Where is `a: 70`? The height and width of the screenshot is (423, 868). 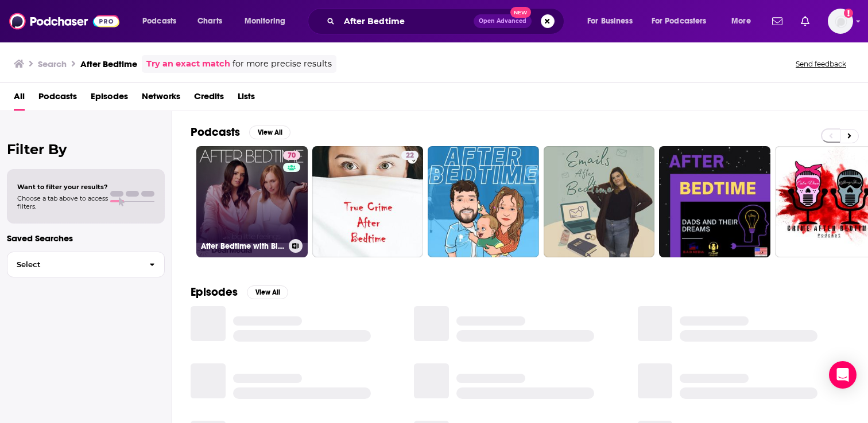
a: 70 is located at coordinates (292, 155).